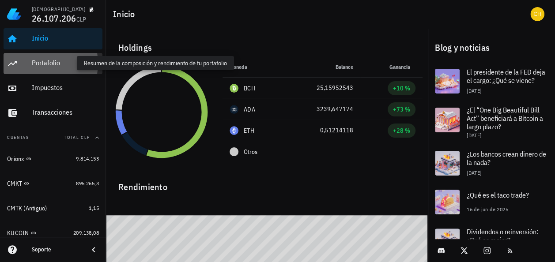 The width and height of the screenshot is (555, 262). What do you see at coordinates (57, 250) in the screenshot?
I see `div: Soporte` at bounding box center [57, 250].